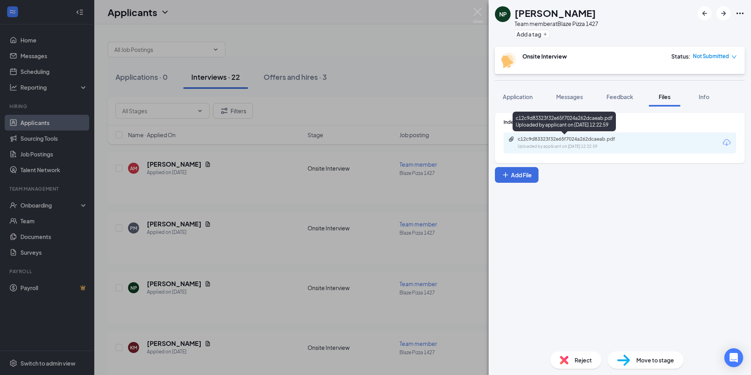 This screenshot has height=375, width=751. Describe the element at coordinates (518, 97) in the screenshot. I see `span: Application` at that location.